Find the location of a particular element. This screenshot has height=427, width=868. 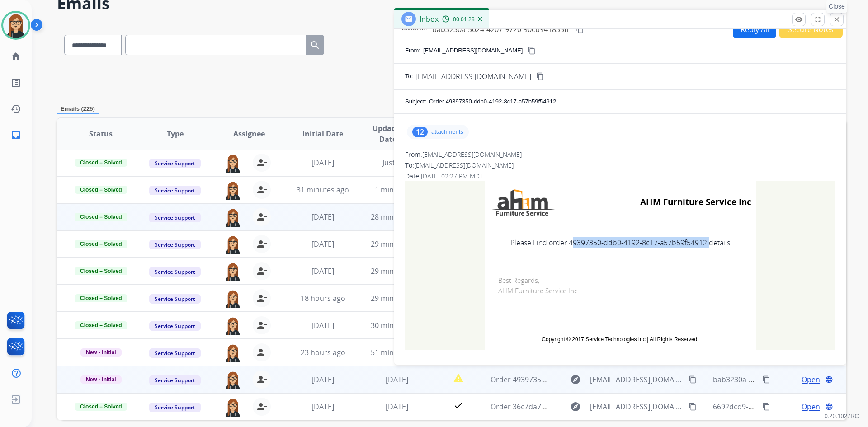

p: Order 49397350-ddb0-4192-8c17-a57b59f54912 is located at coordinates (492, 102).